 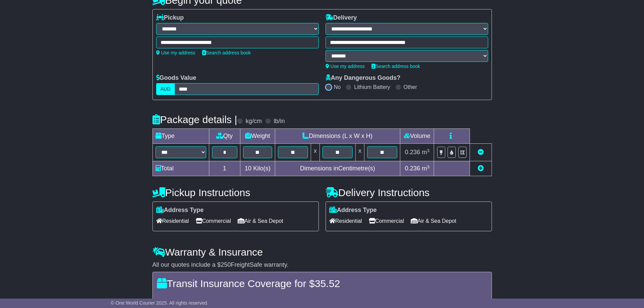 I want to click on td: Kilo(s), so click(x=258, y=168).